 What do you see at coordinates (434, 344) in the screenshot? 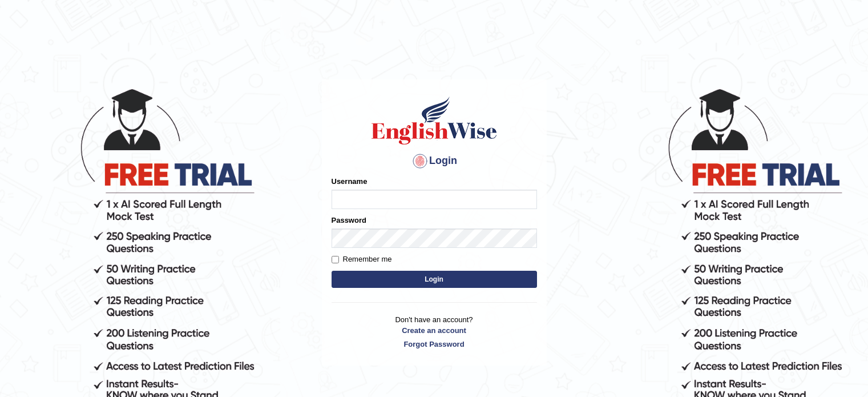
I see `a: Forgot Password` at bounding box center [434, 344].